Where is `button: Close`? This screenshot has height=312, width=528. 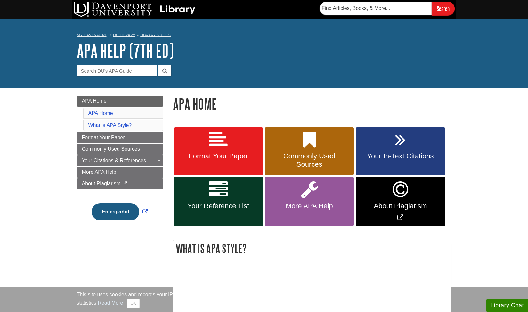 button: Close is located at coordinates (133, 304).